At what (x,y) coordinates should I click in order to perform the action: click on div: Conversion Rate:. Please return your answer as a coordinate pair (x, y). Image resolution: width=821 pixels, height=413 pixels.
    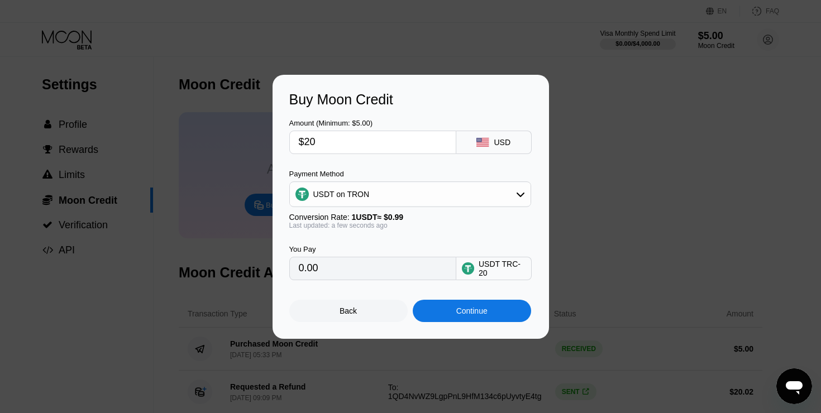
    Looking at the image, I should click on (410, 217).